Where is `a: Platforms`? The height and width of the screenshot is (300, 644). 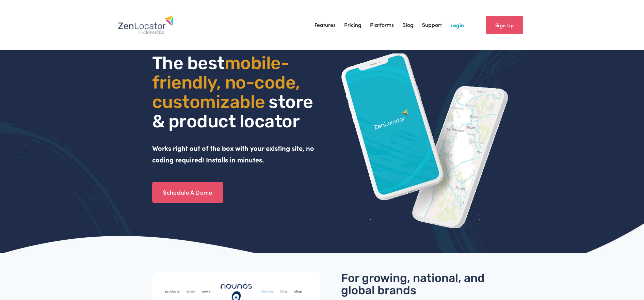
a: Platforms is located at coordinates (382, 25).